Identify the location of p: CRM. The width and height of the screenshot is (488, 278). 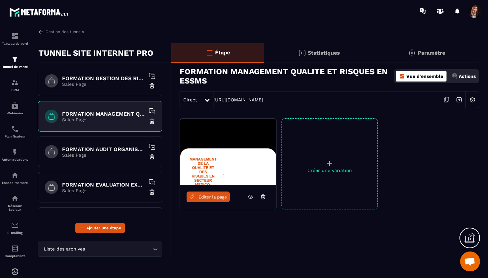
(15, 90).